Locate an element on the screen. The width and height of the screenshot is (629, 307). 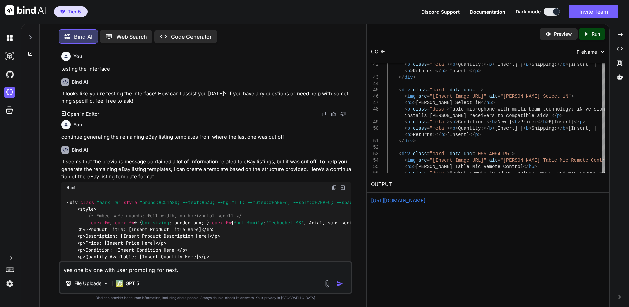
span: font-family is located at coordinates (248, 223).